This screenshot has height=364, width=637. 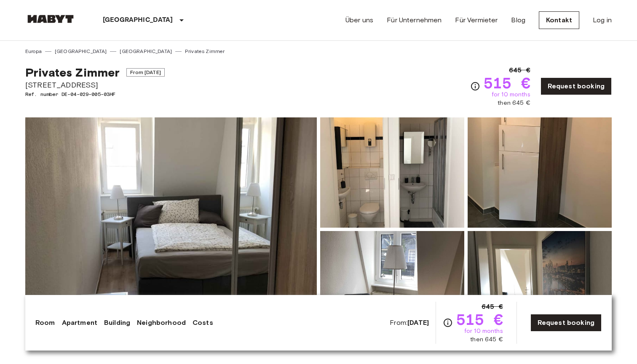 What do you see at coordinates (95, 94) in the screenshot?
I see `span: Ref. number DE-04-029-005-03HF` at bounding box center [95, 94].